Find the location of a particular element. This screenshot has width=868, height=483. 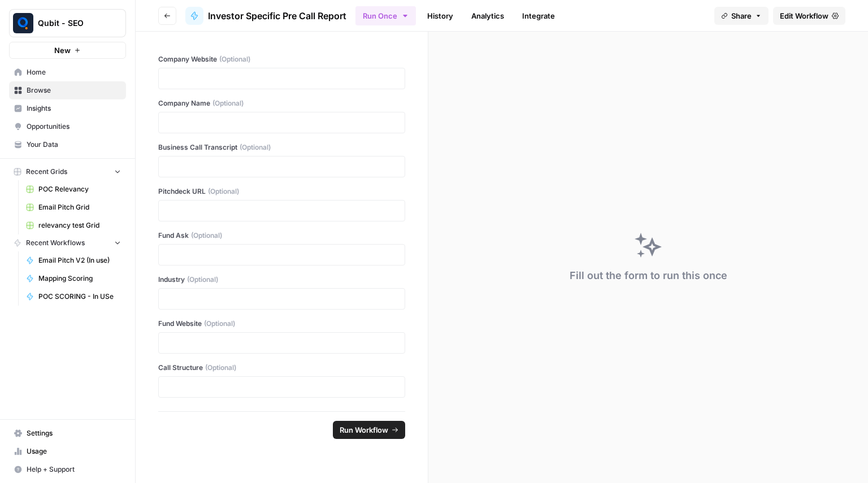

a: relevancy test Grid is located at coordinates (74, 226).